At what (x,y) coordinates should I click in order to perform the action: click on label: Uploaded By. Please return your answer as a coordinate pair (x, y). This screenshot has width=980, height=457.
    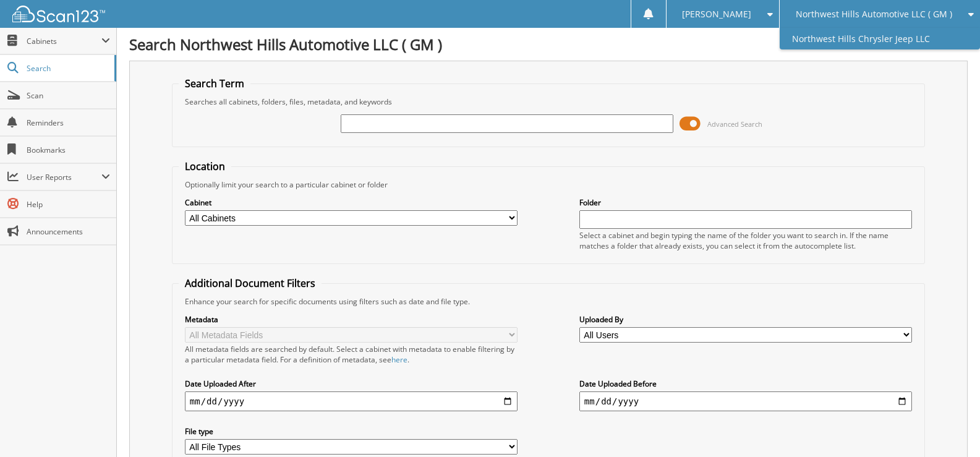
    Looking at the image, I should click on (746, 320).